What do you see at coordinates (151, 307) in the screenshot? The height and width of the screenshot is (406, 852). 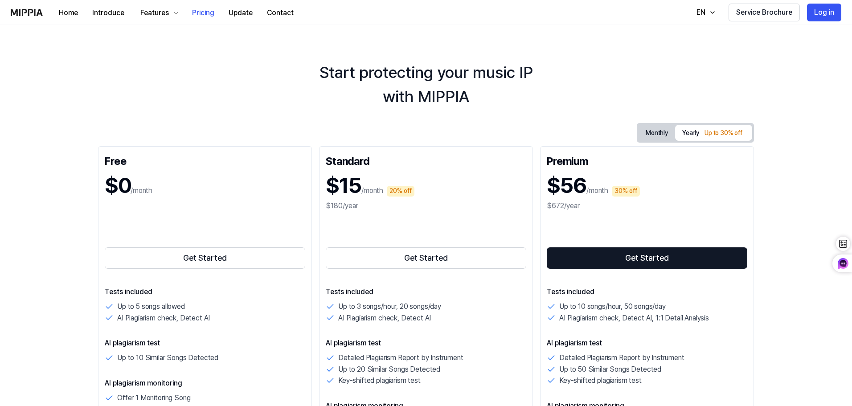 I see `p: Up to 5 songs allowed` at bounding box center [151, 307].